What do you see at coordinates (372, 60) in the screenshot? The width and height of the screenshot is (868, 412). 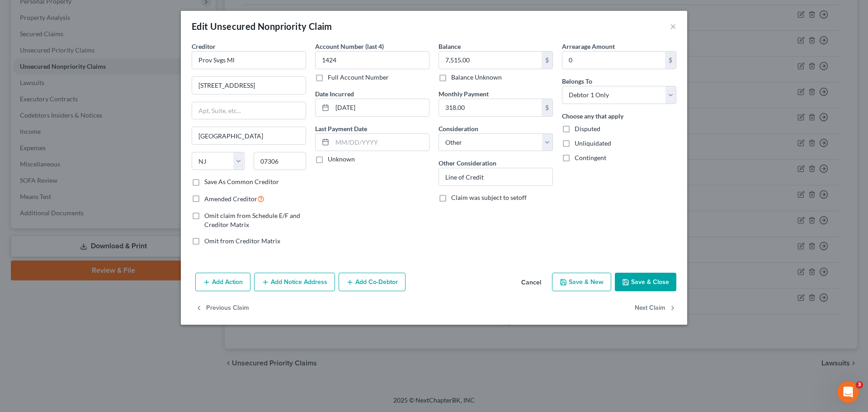 I see `input: XXXX` at bounding box center [372, 60].